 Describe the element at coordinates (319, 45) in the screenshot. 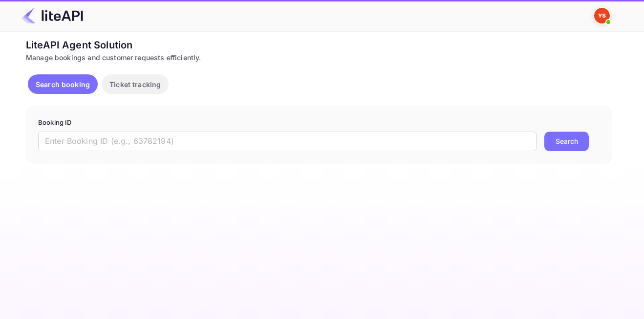

I see `div: LiteAPI Agent Solution` at that location.